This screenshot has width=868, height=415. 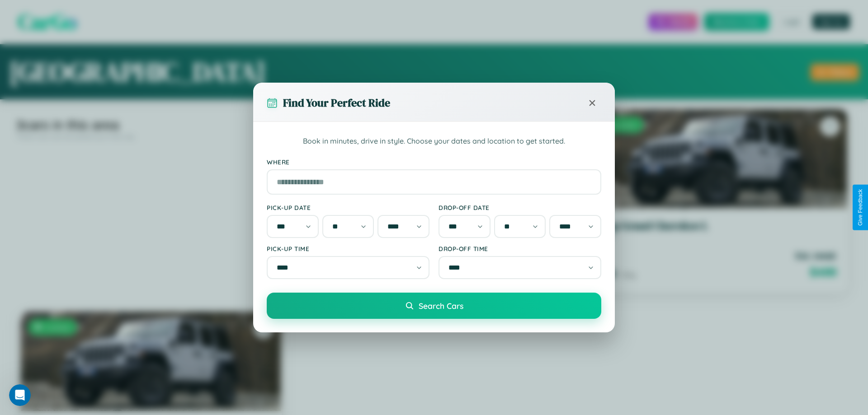 What do you see at coordinates (441, 306) in the screenshot?
I see `span: Search Cars` at bounding box center [441, 306].